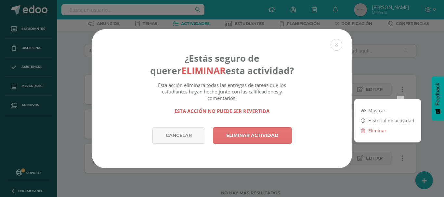 The height and width of the screenshot is (197, 444). What do you see at coordinates (387, 121) in the screenshot?
I see `a: Historial de actividad` at bounding box center [387, 121].